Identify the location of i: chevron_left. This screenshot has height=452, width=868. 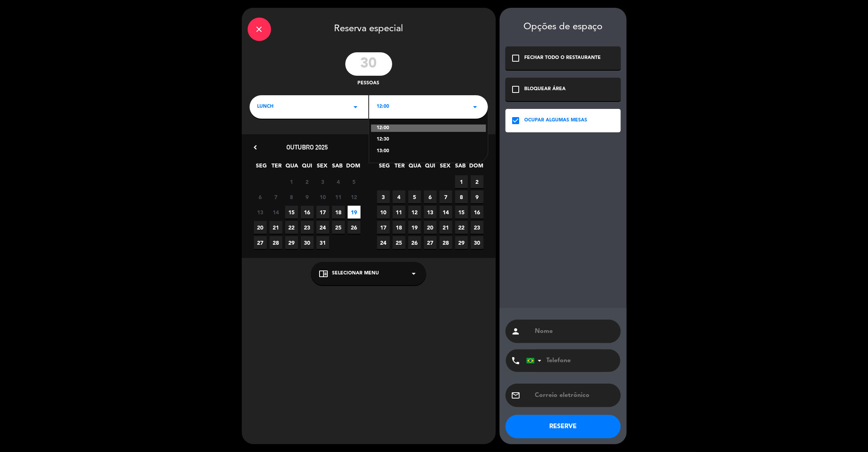
(255, 147).